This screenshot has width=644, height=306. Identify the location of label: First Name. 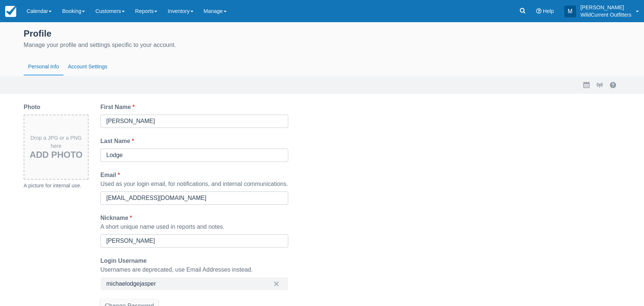
(119, 107).